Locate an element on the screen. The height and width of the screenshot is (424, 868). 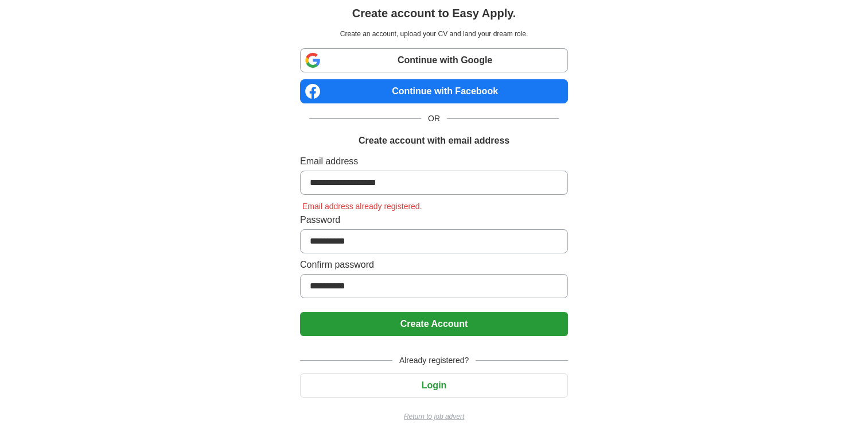
h1: Create account with email address is located at coordinates (434, 141).